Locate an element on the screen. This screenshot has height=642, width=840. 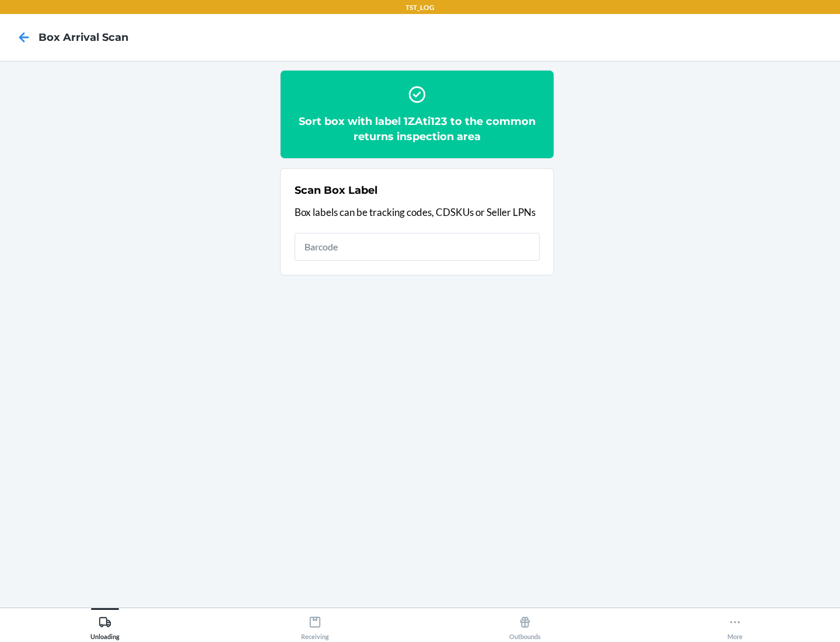
button: Receiving is located at coordinates (315, 624).